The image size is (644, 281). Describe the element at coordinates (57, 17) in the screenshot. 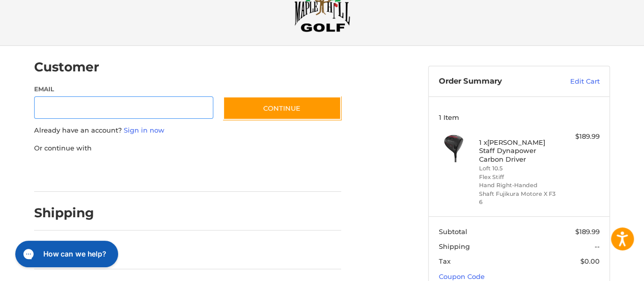

I see `button: Open gorgias live chat` at that location.